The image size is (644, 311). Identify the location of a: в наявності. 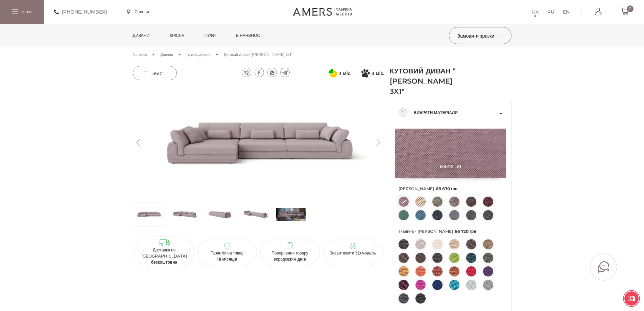
(249, 35).